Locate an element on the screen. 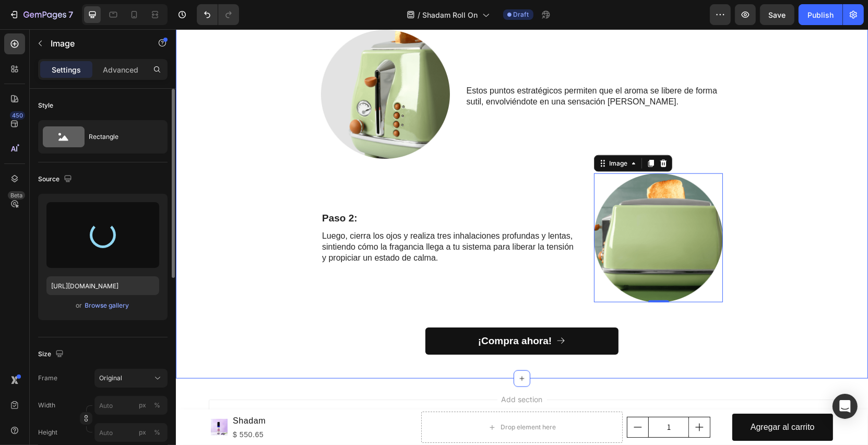 Image resolution: width=868 pixels, height=445 pixels. label: Frame is located at coordinates (48, 378).